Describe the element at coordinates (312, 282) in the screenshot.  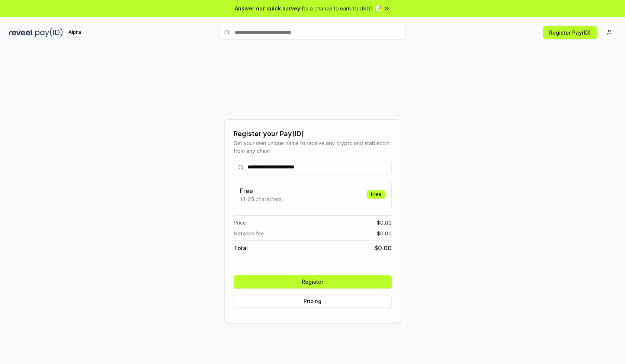
I see `button: Register` at that location.